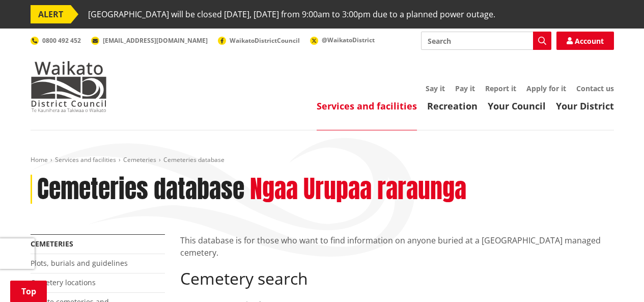 The width and height of the screenshot is (644, 302). Describe the element at coordinates (28, 291) in the screenshot. I see `a: Top` at that location.